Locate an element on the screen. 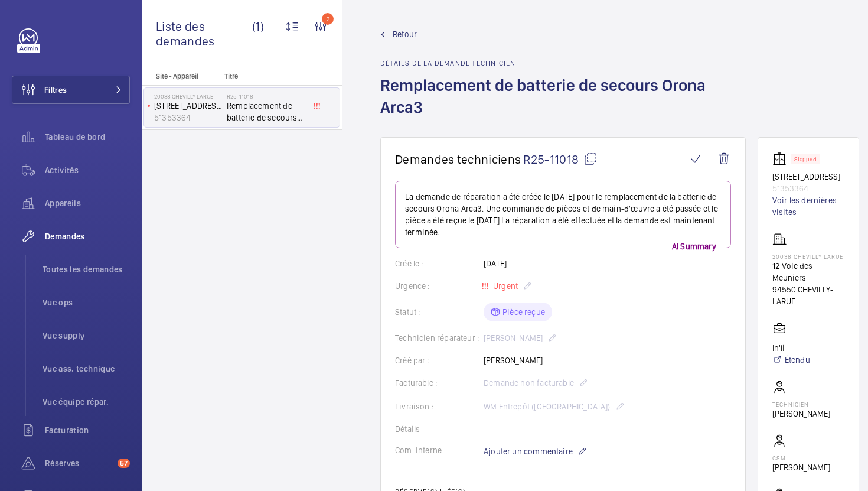 Image resolution: width=868 pixels, height=491 pixels. span: Vue ass. technique is located at coordinates (86, 368).